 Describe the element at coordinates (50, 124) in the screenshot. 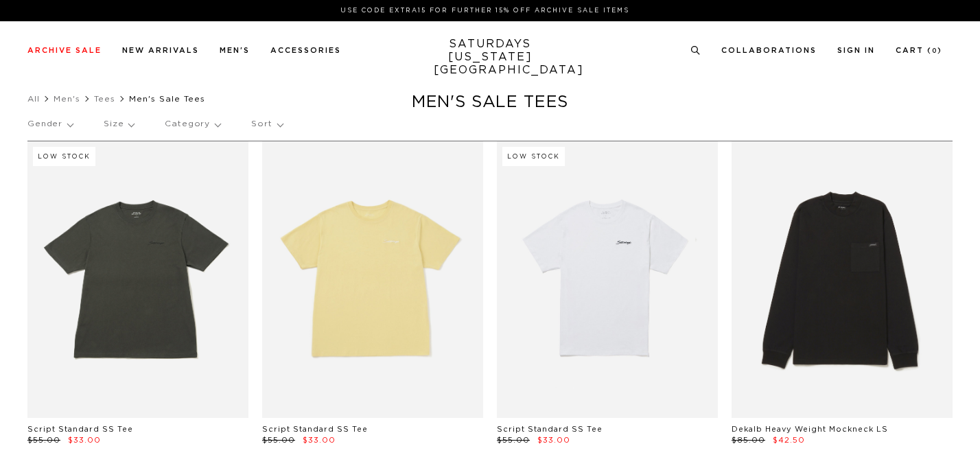

I see `p: Gender` at that location.